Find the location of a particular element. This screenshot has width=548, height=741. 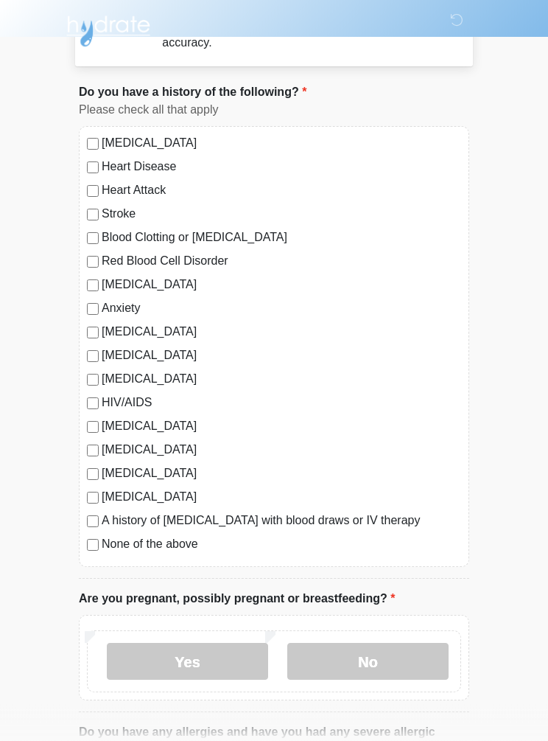

div: Please check all that apply is located at coordinates (274, 111).